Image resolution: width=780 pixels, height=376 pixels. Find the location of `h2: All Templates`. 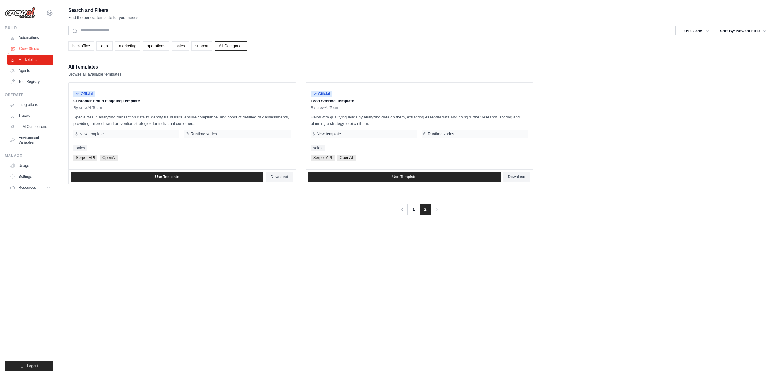

h2: All Templates is located at coordinates (95, 67).